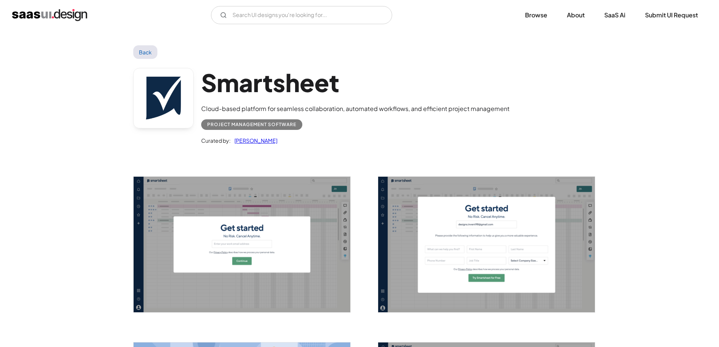 The height and width of the screenshot is (347, 719). I want to click on a: Submit UI Request, so click(672, 15).